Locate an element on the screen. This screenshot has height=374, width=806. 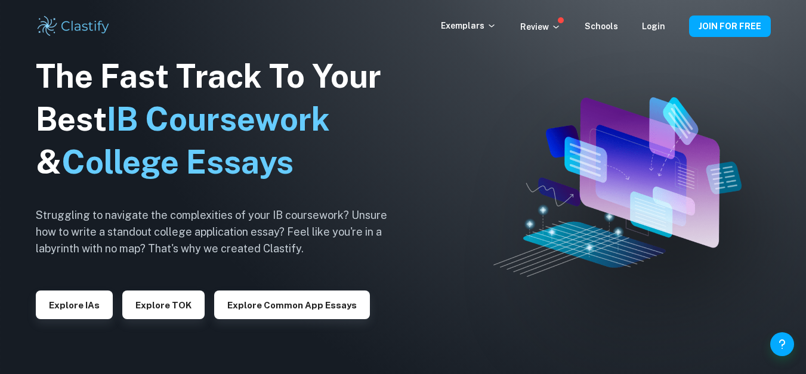
button: Help and Feedback is located at coordinates (783, 344).